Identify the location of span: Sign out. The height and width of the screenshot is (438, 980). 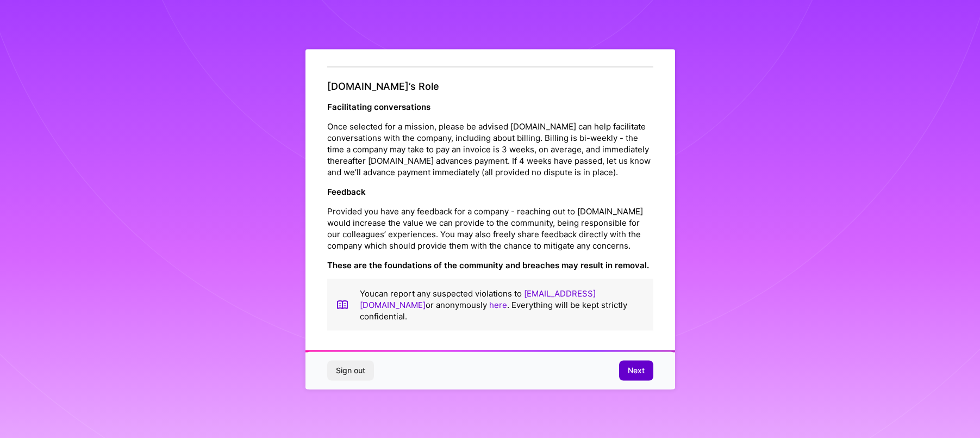
(351, 370).